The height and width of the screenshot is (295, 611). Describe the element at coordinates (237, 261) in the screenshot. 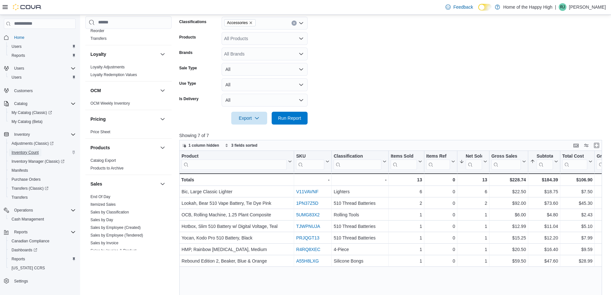

I see `div: Rebound Edition 2, Beaker, Blue & Orange` at that location.